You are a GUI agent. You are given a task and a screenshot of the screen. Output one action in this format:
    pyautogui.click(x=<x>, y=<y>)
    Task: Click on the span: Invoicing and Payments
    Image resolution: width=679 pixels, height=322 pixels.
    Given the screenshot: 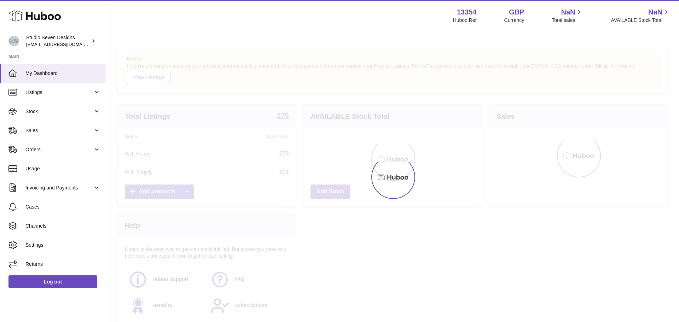 What is the action you would take?
    pyautogui.click(x=59, y=188)
    